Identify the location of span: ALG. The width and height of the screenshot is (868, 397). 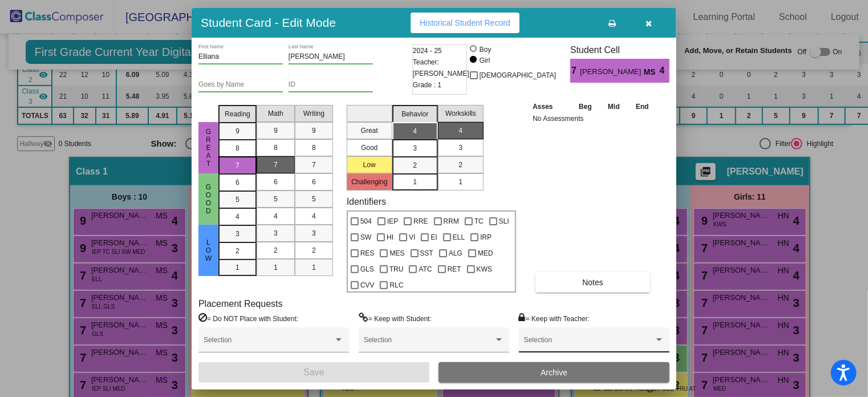
(455, 253).